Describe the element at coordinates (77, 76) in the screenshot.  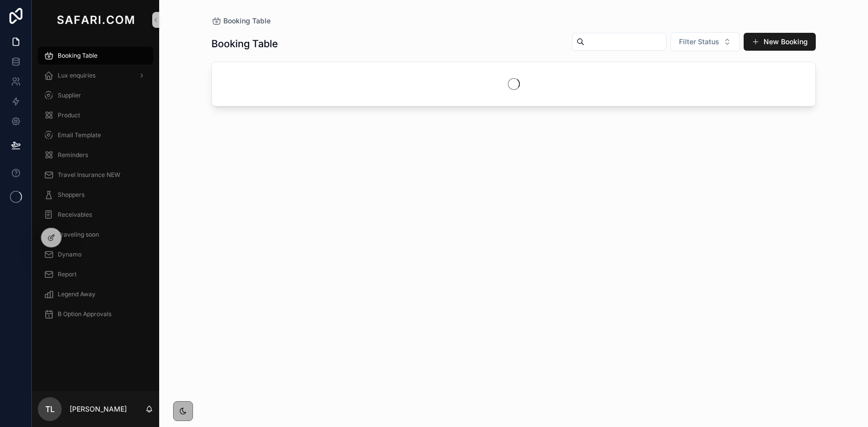
I see `span: Lux enquiries` at that location.